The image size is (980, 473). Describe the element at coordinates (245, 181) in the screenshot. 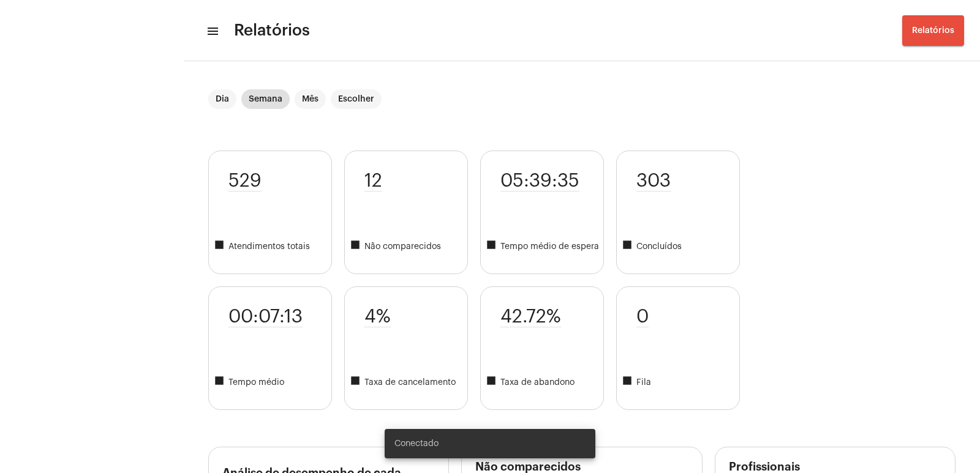

I see `span: 529` at that location.